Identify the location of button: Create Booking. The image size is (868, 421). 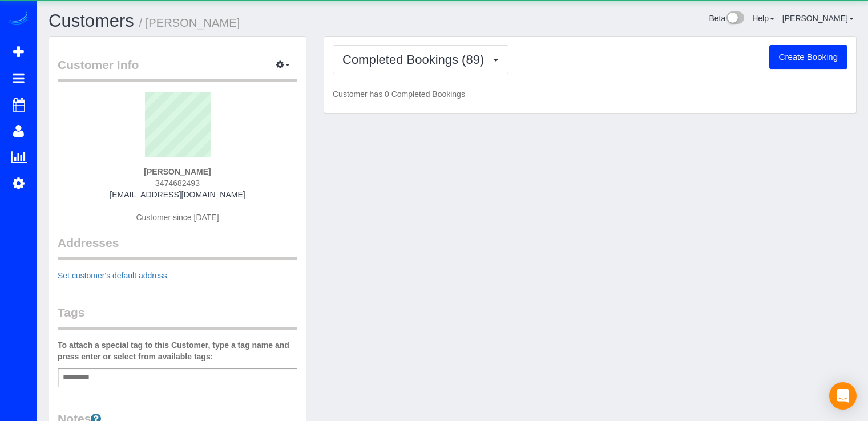
(809, 57).